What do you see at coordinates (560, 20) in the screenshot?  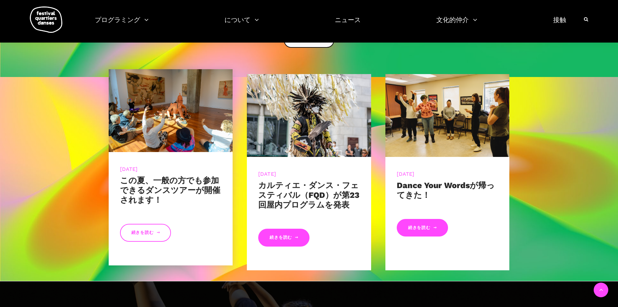 I see `font: 接触` at bounding box center [560, 20].